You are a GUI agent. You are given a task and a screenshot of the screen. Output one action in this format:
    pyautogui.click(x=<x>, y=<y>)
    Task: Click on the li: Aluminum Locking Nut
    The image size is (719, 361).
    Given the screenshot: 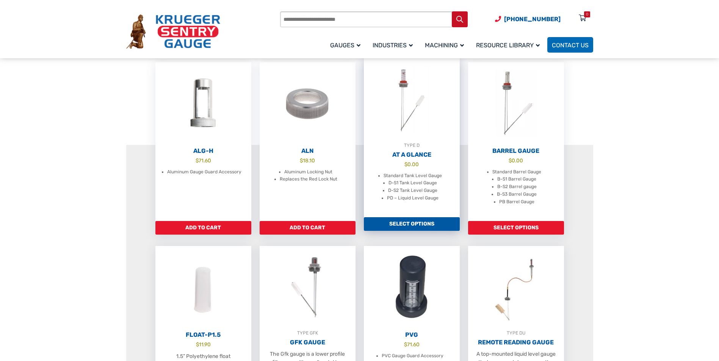 What is the action you would take?
    pyautogui.click(x=308, y=172)
    